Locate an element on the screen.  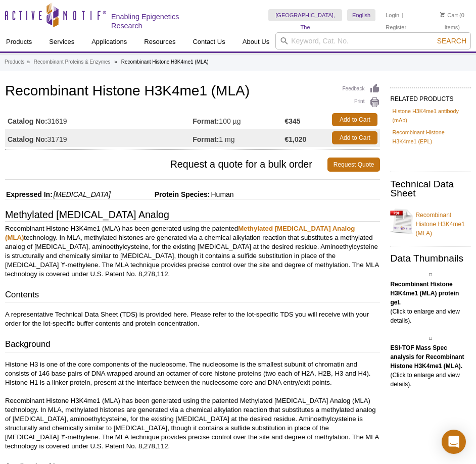
h2: Enabling Epigenetics Research is located at coordinates (155, 21).